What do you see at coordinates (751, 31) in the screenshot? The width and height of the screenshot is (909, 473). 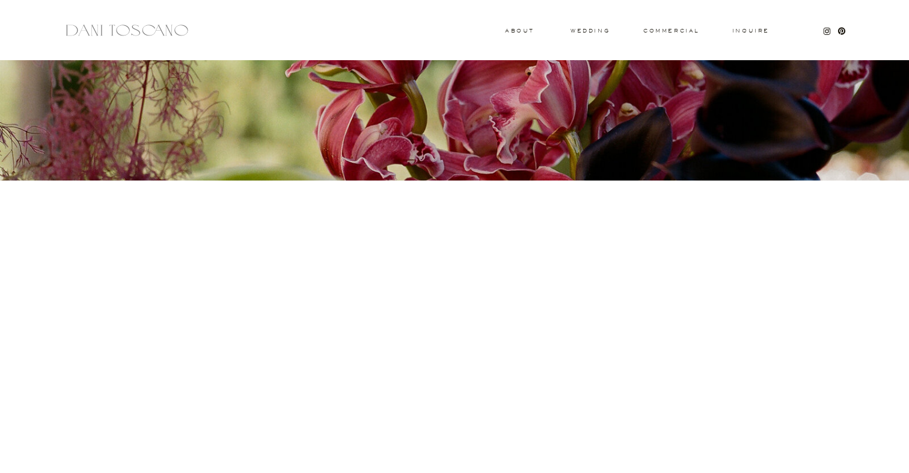 I see `h3: Inquire` at bounding box center [751, 31].